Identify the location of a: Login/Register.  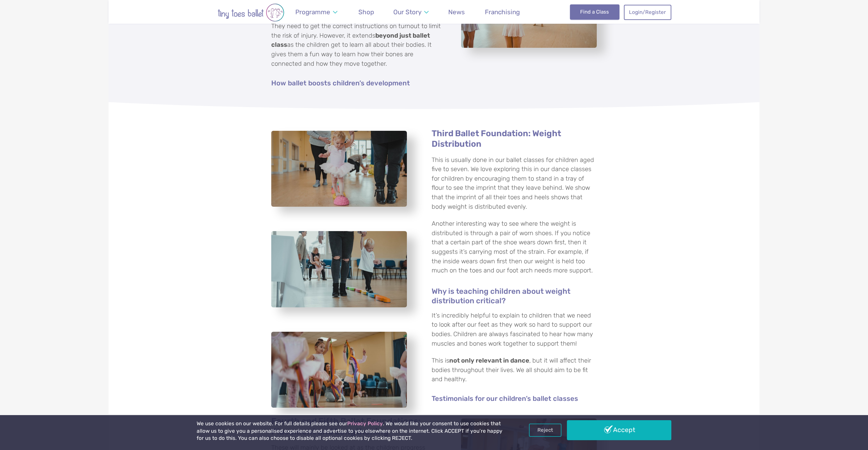
(648, 12).